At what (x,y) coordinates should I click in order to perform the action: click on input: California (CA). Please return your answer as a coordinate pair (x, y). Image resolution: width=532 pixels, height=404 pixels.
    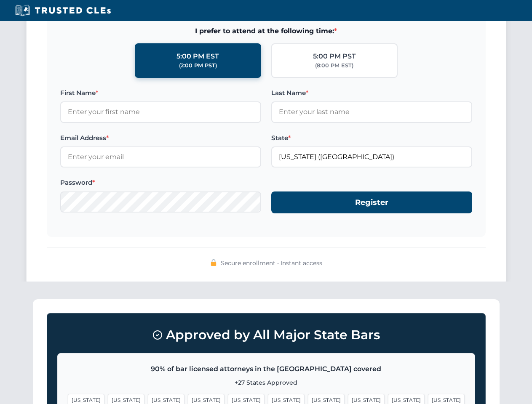
    Looking at the image, I should click on (372, 157).